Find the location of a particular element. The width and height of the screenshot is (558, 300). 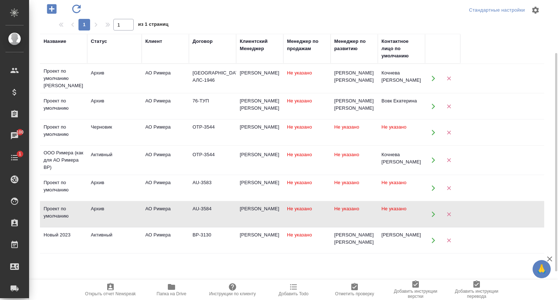

div: Договор is located at coordinates (202, 41).